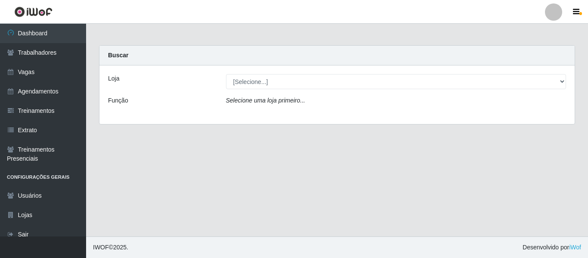 This screenshot has width=588, height=258. What do you see at coordinates (575, 247) in the screenshot?
I see `a: iWof` at bounding box center [575, 247].